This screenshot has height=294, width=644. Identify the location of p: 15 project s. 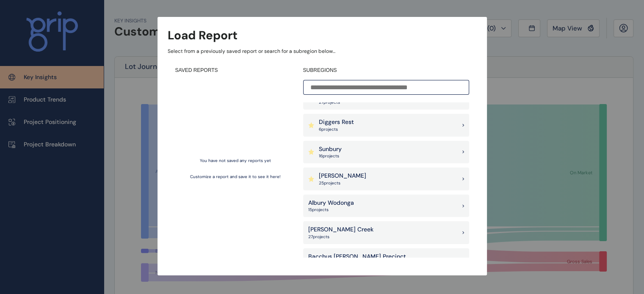
(331, 210).